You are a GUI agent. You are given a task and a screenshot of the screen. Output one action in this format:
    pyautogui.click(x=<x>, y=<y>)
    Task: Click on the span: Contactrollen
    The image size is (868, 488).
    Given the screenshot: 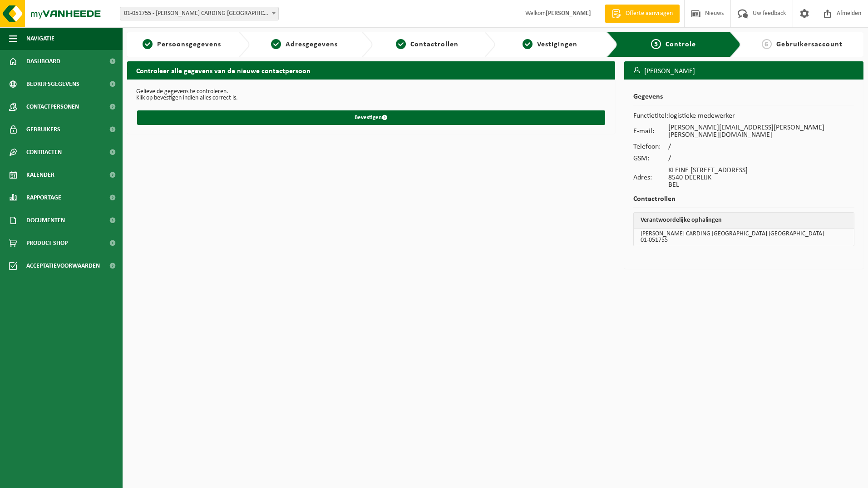 What is the action you would take?
    pyautogui.click(x=434, y=44)
    